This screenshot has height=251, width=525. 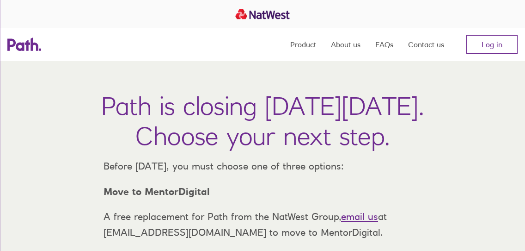 What do you see at coordinates (384, 44) in the screenshot?
I see `a: FAQs` at bounding box center [384, 44].